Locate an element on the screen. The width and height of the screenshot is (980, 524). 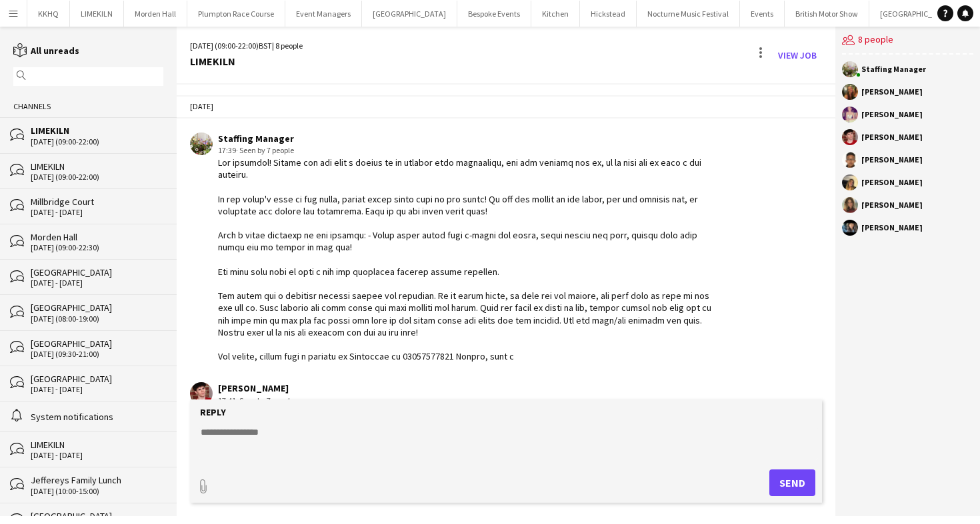
div: Lor ipsumdol! Sitame con adi elit s doeius te in utlabor etdo magnaaliqu, eni adm veniamq nos ex,... is located at coordinates (467, 259).